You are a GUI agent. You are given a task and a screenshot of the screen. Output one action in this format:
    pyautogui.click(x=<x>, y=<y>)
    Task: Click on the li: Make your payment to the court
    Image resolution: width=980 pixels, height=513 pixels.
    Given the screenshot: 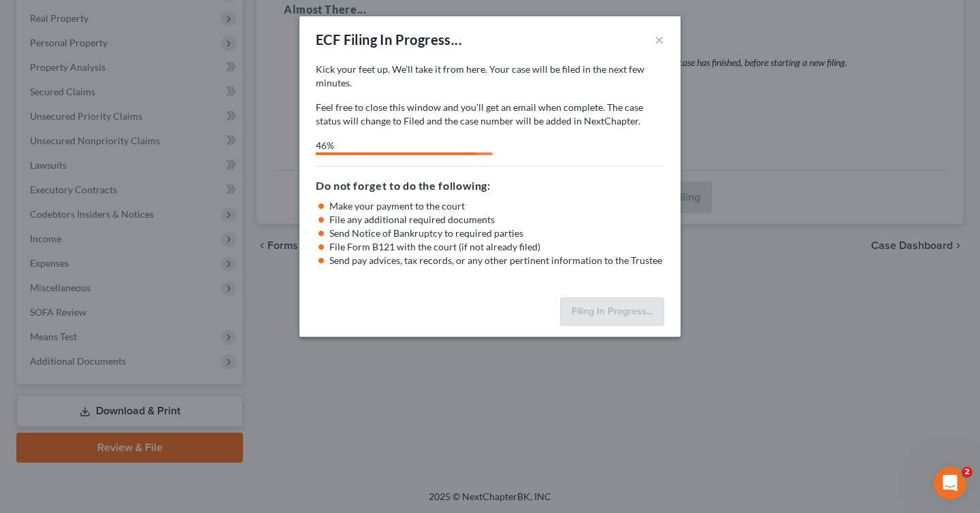 What is the action you would take?
    pyautogui.click(x=497, y=206)
    